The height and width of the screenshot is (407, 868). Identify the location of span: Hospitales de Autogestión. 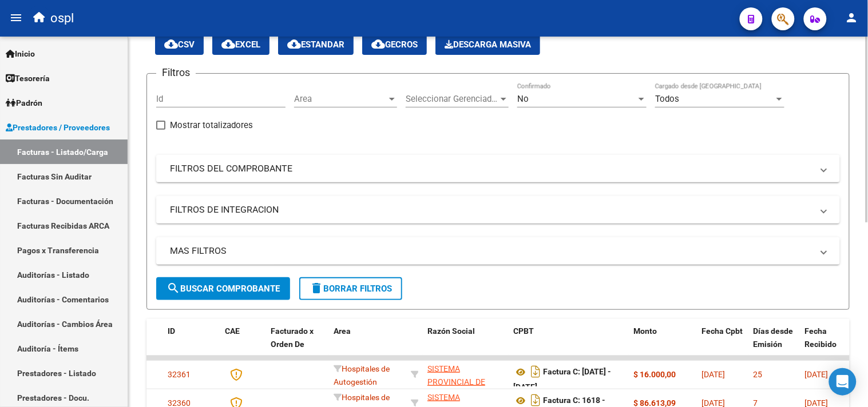
(361, 375).